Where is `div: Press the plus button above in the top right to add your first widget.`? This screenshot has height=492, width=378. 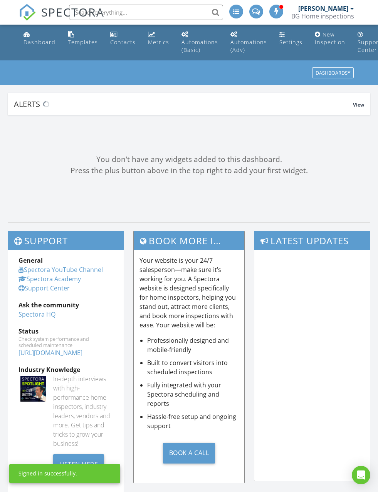
div: Press the plus button above in the top right to add your first widget. is located at coordinates (189, 171).